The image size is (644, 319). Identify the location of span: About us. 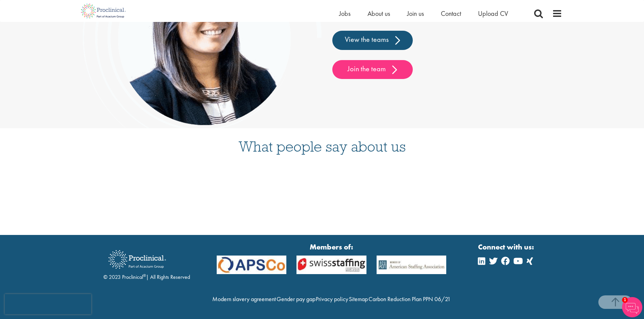
(379, 14).